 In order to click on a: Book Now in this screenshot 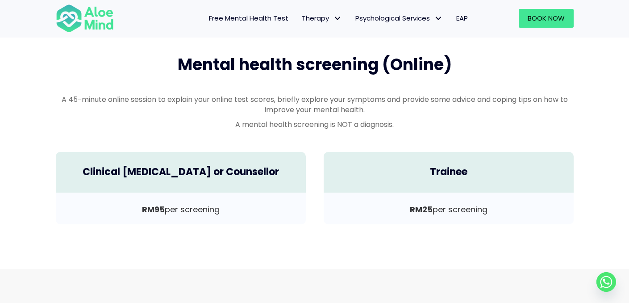, I will do `click(546, 18)`.